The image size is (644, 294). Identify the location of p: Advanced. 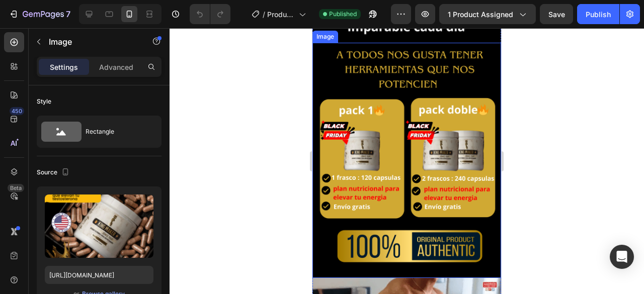
(116, 67).